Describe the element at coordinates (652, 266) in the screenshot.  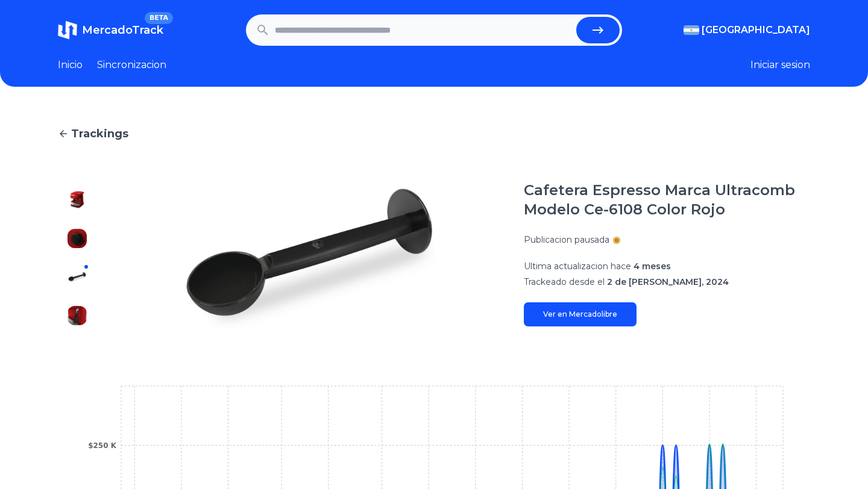
I see `span: 4 meses` at that location.